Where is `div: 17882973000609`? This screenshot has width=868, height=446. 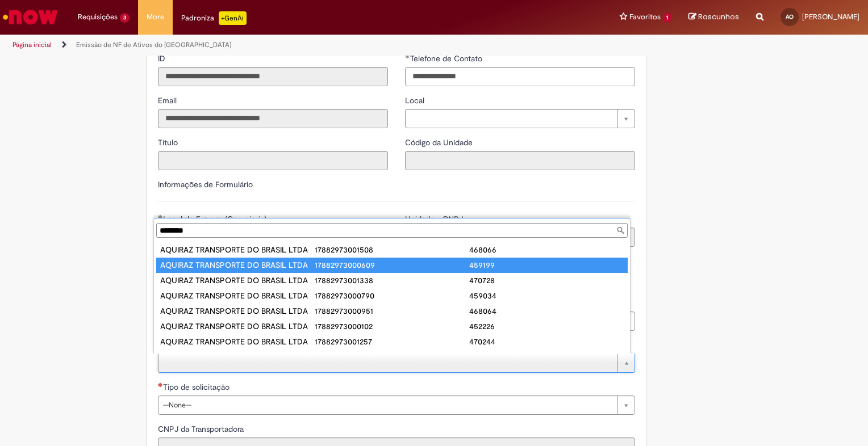 div: 17882973000609 is located at coordinates (392, 265).